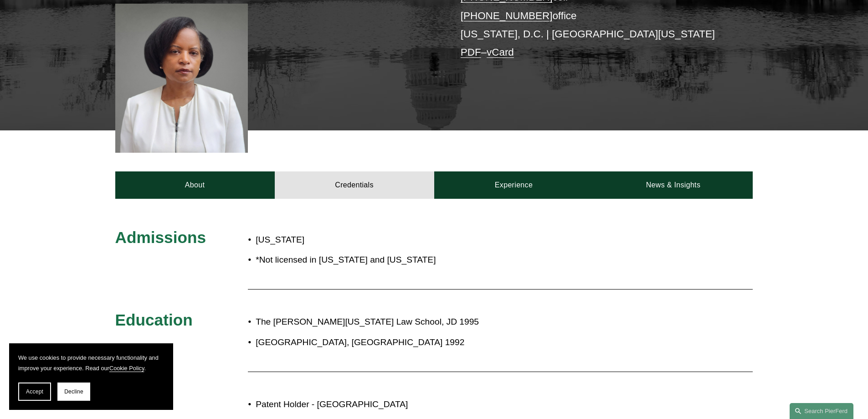 The height and width of the screenshot is (419, 868). I want to click on button: Decline, so click(74, 392).